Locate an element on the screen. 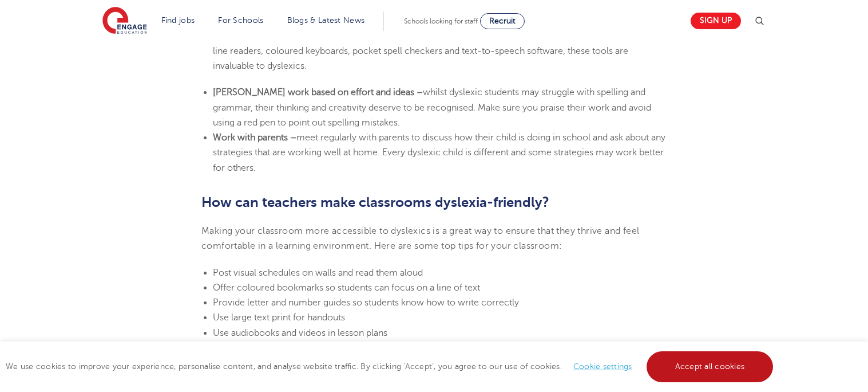 Image resolution: width=868 pixels, height=392 pixels. a: Accept all cookies is located at coordinates (710, 367).